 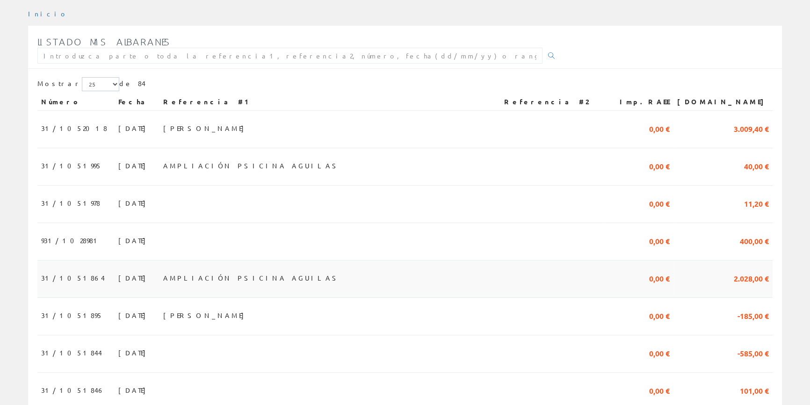 What do you see at coordinates (754, 390) in the screenshot?
I see `font: 101,00 €` at bounding box center [754, 390].